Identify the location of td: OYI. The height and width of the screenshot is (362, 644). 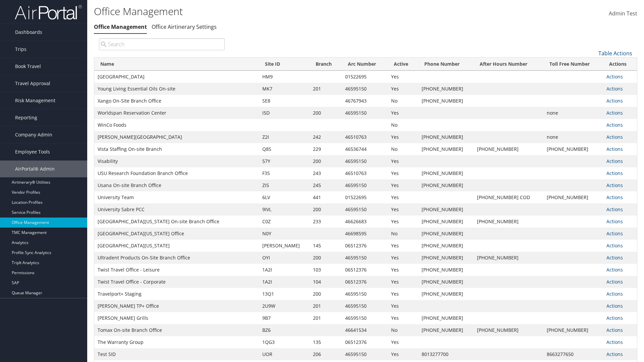
(284, 258).